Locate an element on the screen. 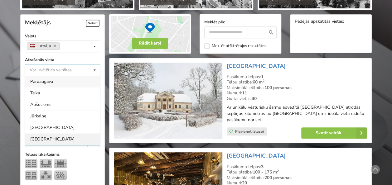 This screenshot has width=392, height=185. div: Gultasvietas: is located at coordinates (297, 99).